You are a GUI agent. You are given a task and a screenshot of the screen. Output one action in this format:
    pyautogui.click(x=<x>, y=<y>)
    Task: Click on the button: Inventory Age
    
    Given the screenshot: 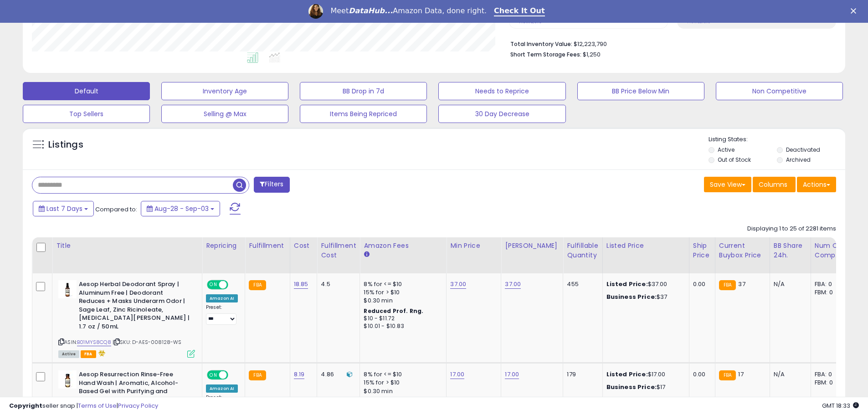 What is the action you would take?
    pyautogui.click(x=225, y=91)
    